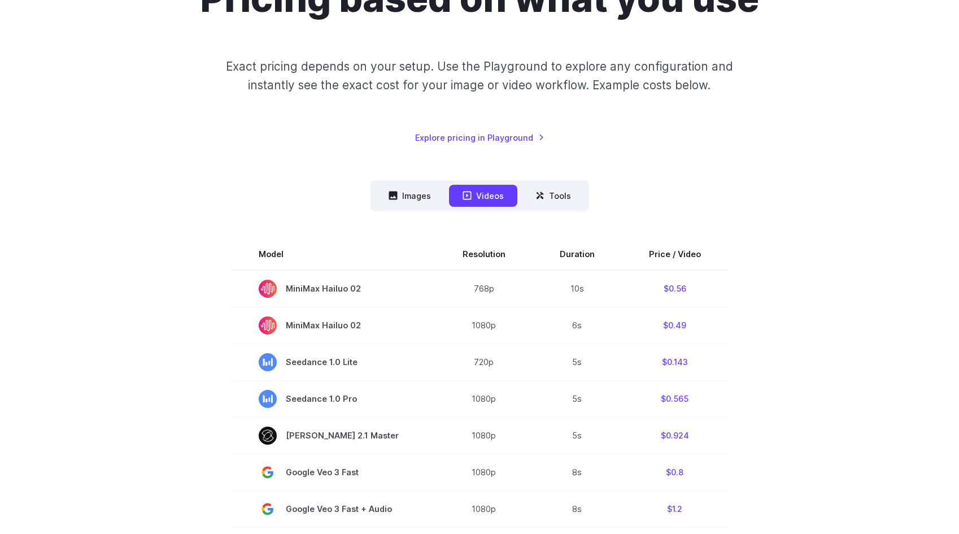 The width and height of the screenshot is (959, 534). Describe the element at coordinates (675, 508) in the screenshot. I see `td: $1.2` at that location.